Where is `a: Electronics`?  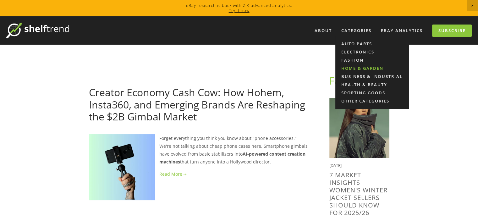 a: Electronics is located at coordinates (372, 52).